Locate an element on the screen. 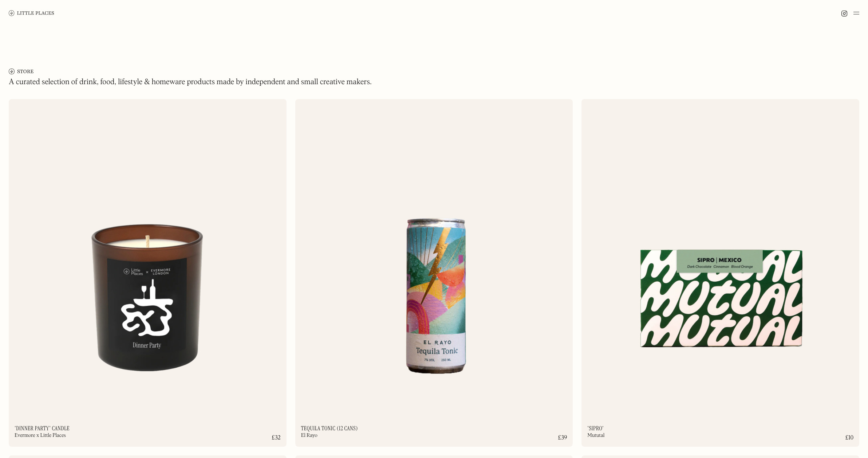  h1: A curated selection of drink, food, lifestyle & homeware products made by independent and small c... is located at coordinates (190, 82).